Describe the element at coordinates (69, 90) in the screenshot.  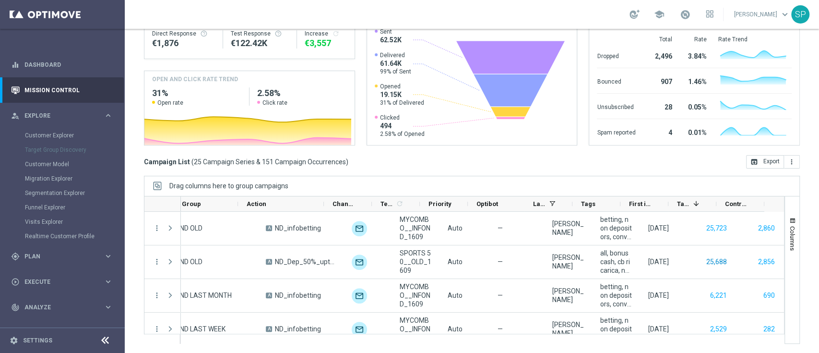
I see `a: Mission Control` at that location.